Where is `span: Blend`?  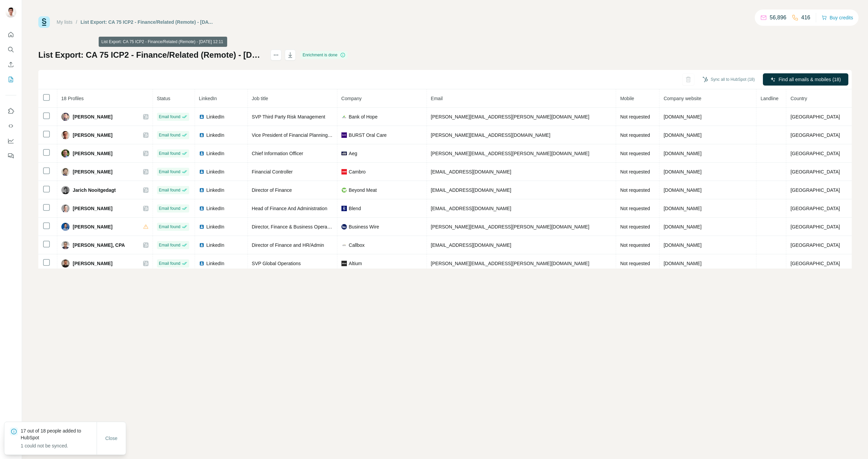
span: Blend is located at coordinates (355, 208).